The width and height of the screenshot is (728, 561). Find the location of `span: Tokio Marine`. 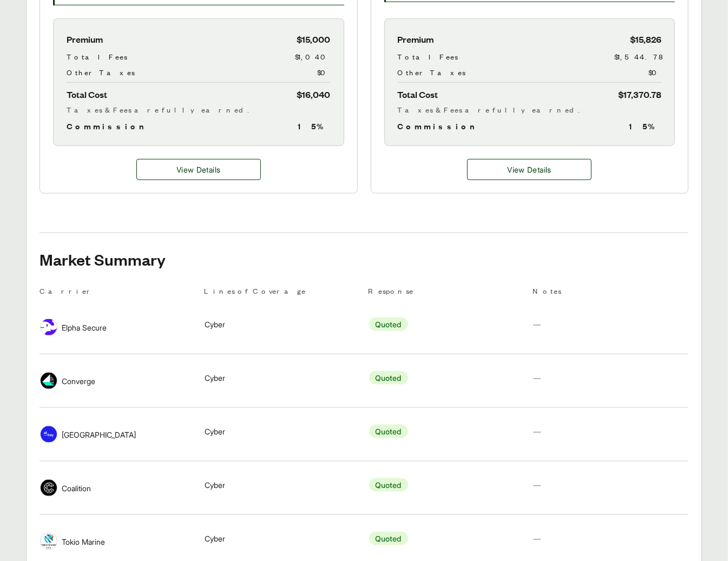

span: Tokio Marine is located at coordinates (83, 541).